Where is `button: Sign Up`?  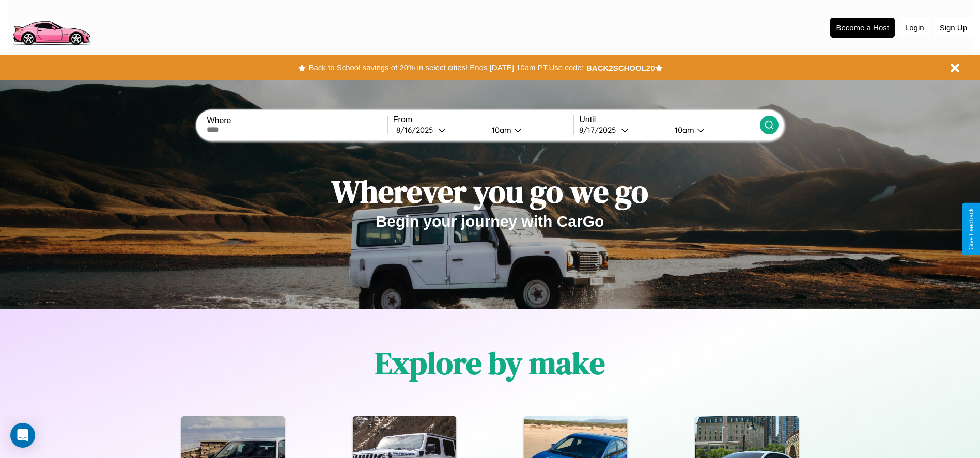 button: Sign Up is located at coordinates (953, 28).